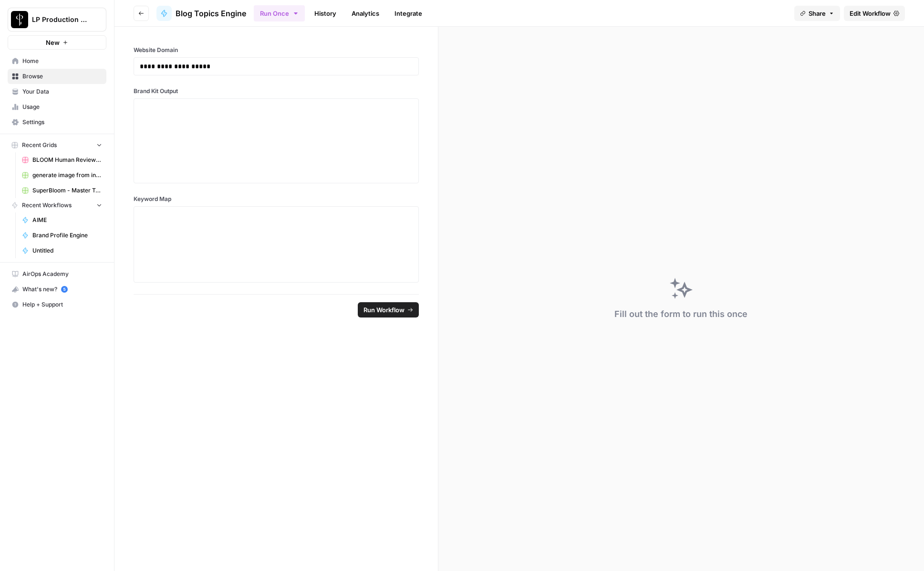  I want to click on span: Brand Profile Engine, so click(67, 235).